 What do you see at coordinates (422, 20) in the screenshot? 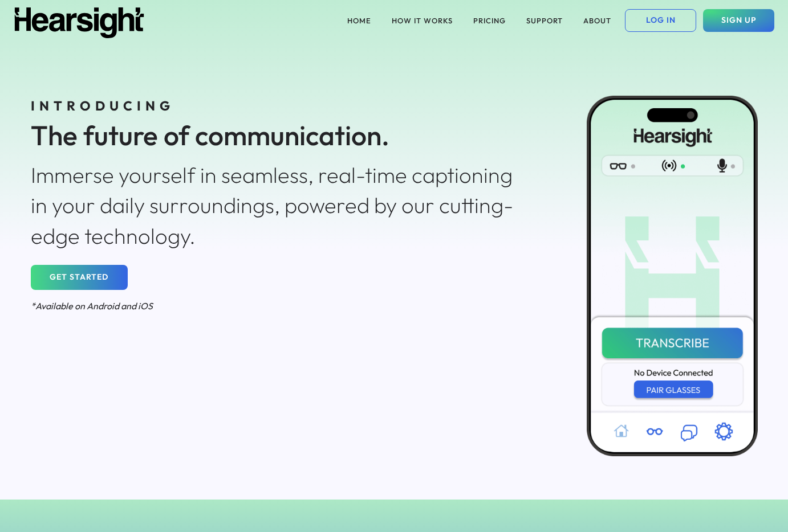
I see `button: HOW IT WORKS` at bounding box center [422, 20].